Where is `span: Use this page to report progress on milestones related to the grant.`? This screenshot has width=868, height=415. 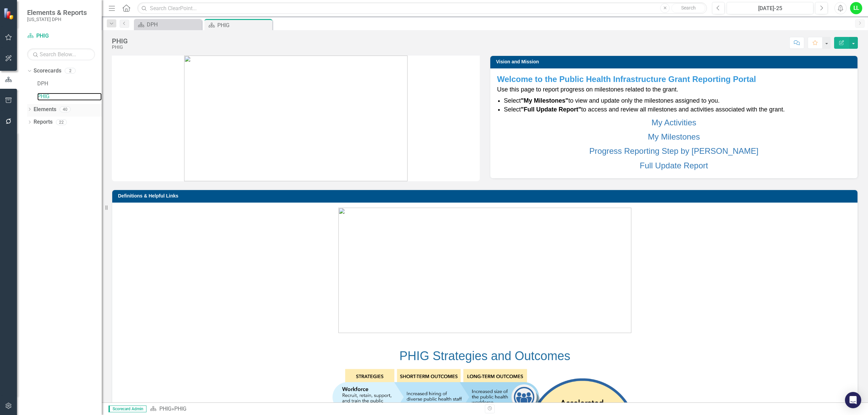
span: Use this page to report progress on milestones related to the grant. is located at coordinates (588, 89).